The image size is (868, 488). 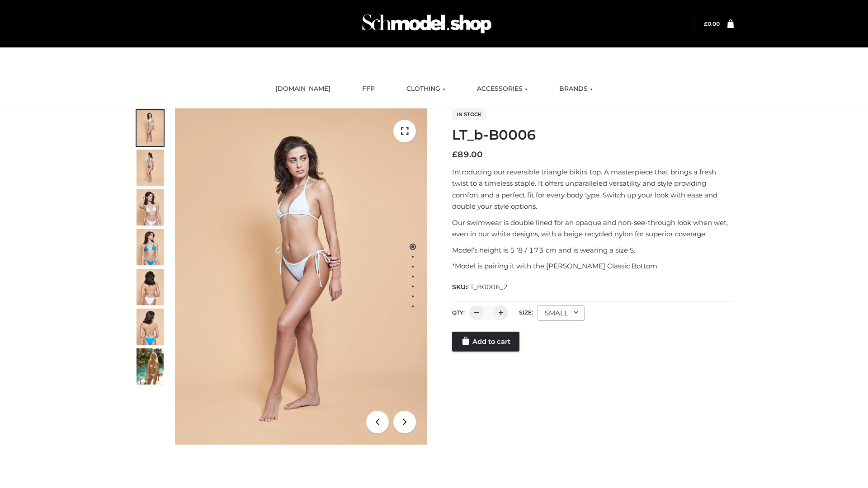 I want to click on a: ACCESSORIES, so click(x=503, y=89).